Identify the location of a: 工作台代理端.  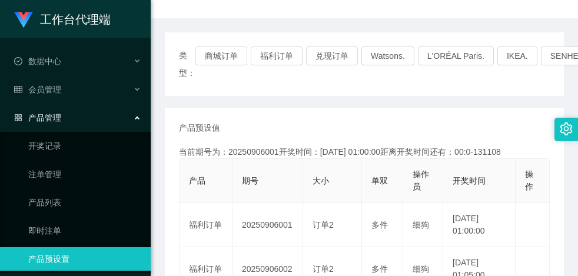
(62, 19).